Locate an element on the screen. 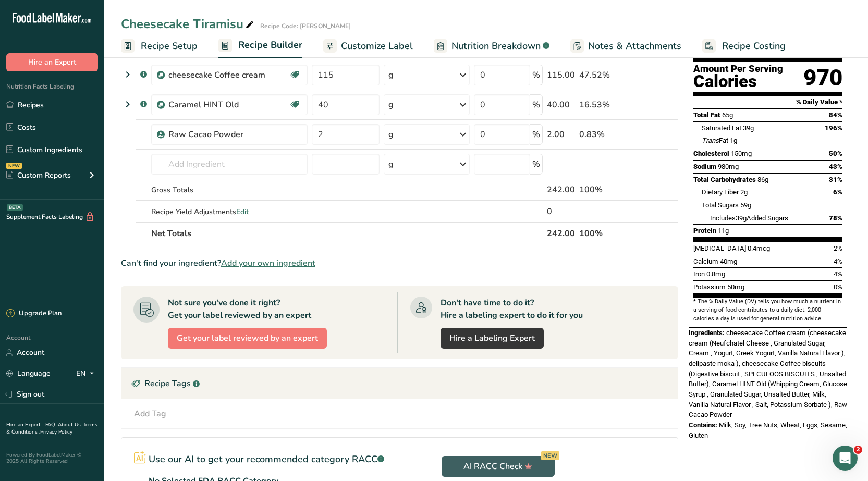  span: Customize Label is located at coordinates (377, 46).